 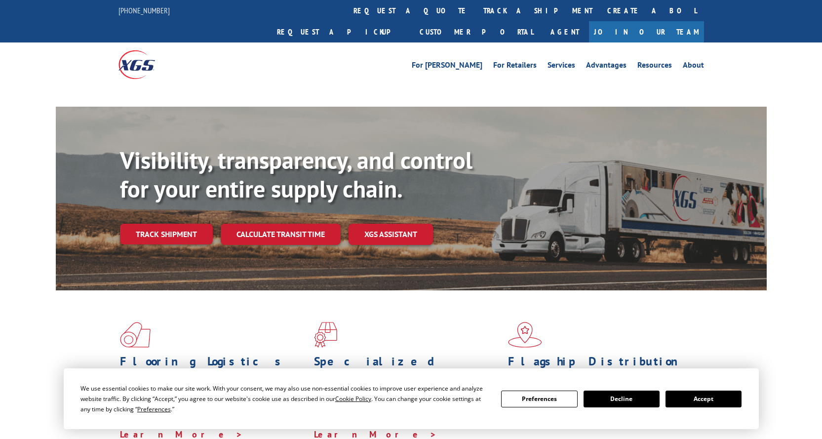 What do you see at coordinates (564, 32) in the screenshot?
I see `a: Agent` at bounding box center [564, 32].